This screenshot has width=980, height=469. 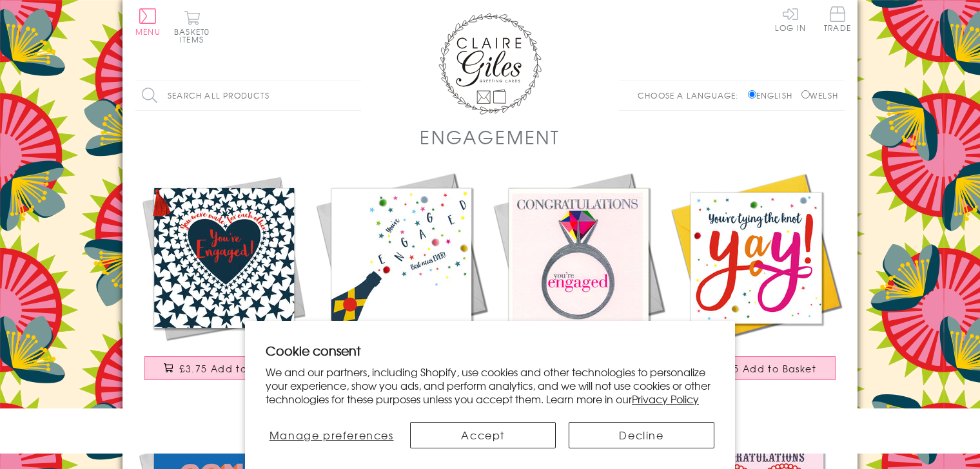 I want to click on label: English, so click(x=772, y=95).